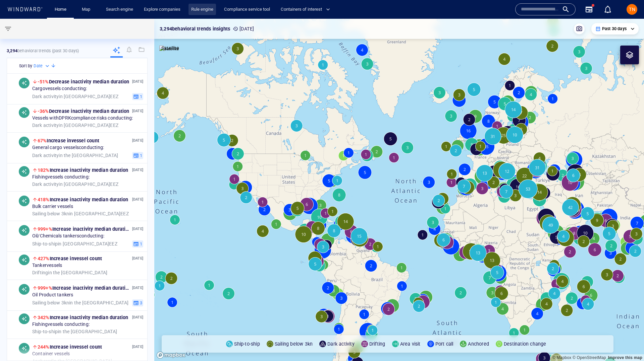 The image size is (644, 361). Describe the element at coordinates (171, 355) in the screenshot. I see `a: Mapbox logo` at that location.